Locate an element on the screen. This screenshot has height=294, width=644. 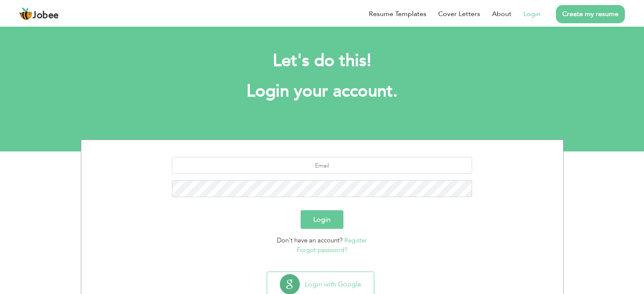
a: Forgot password? is located at coordinates (322, 250).